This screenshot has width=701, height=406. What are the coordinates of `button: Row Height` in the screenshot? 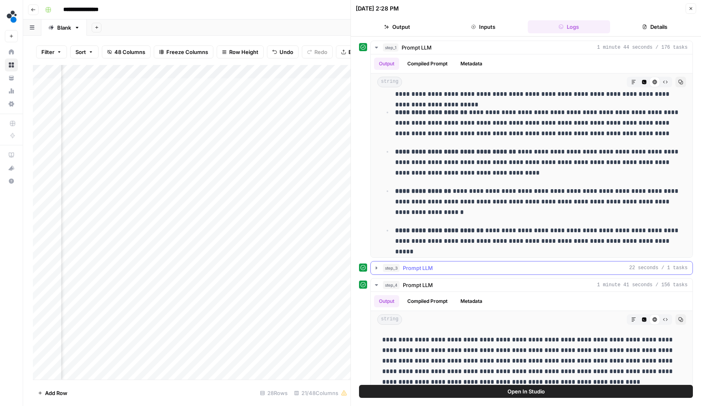 It's located at (240, 52).